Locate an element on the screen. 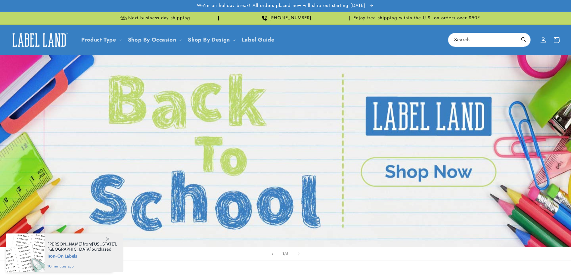 The image size is (571, 278). a: Product Type is located at coordinates (99, 40).